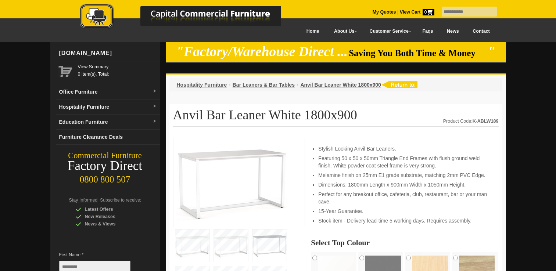 The width and height of the screenshot is (556, 271). What do you see at coordinates (202, 85) in the screenshot?
I see `a: Hospitality Furniture` at bounding box center [202, 85].